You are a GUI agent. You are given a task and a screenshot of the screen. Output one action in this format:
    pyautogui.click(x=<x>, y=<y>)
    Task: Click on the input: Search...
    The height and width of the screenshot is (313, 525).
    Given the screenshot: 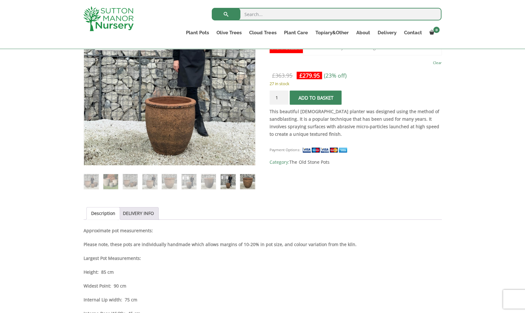 What is the action you would take?
    pyautogui.click(x=326, y=14)
    